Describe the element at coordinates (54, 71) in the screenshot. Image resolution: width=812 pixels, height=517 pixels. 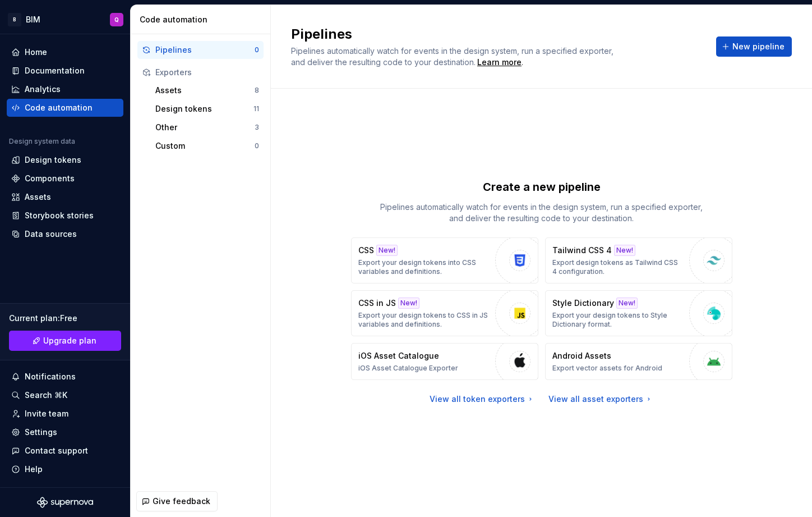
I see `div: Documentation` at that location.